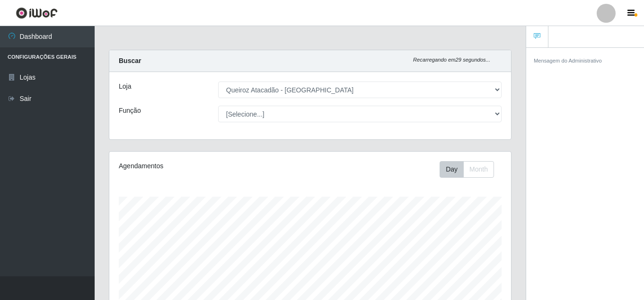 The width and height of the screenshot is (644, 300). Describe the element at coordinates (451, 169) in the screenshot. I see `button: Day` at that location.